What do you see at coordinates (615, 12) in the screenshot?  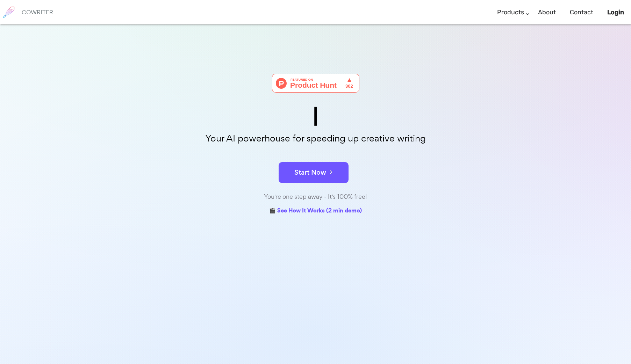 I see `b: Login` at bounding box center [615, 12].